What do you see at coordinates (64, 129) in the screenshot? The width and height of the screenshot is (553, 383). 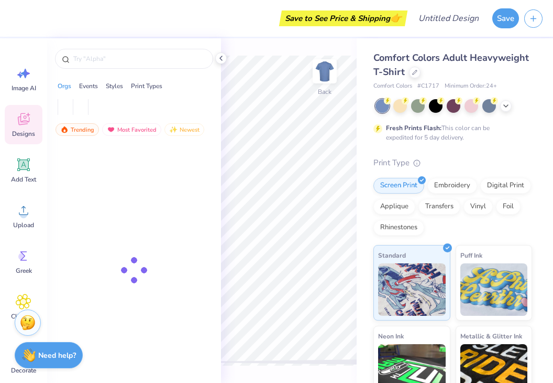 I see `img: trending.gif` at bounding box center [64, 129].